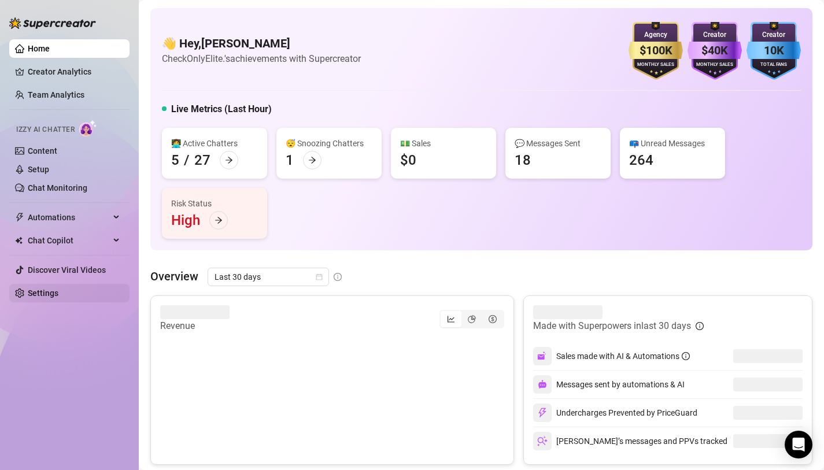 Image resolution: width=824 pixels, height=470 pixels. What do you see at coordinates (67, 270) in the screenshot?
I see `a: Discover Viral Videos` at bounding box center [67, 270].